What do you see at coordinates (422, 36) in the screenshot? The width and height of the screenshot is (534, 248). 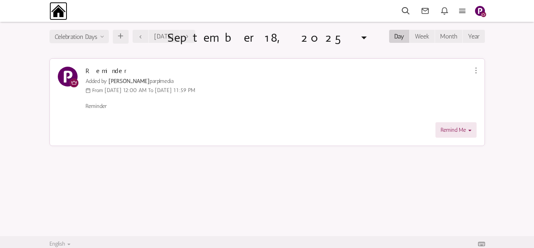 I see `a: Week` at bounding box center [422, 36].